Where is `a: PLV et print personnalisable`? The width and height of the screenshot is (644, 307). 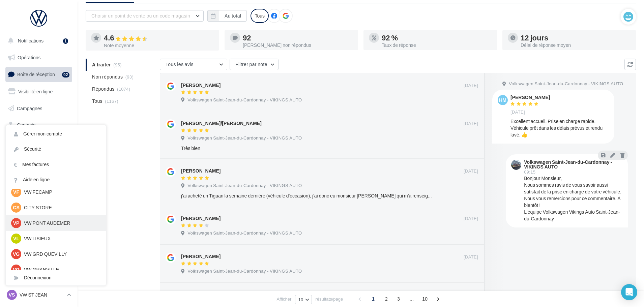
a: PLV et print personnalisable is located at coordinates (38, 178).